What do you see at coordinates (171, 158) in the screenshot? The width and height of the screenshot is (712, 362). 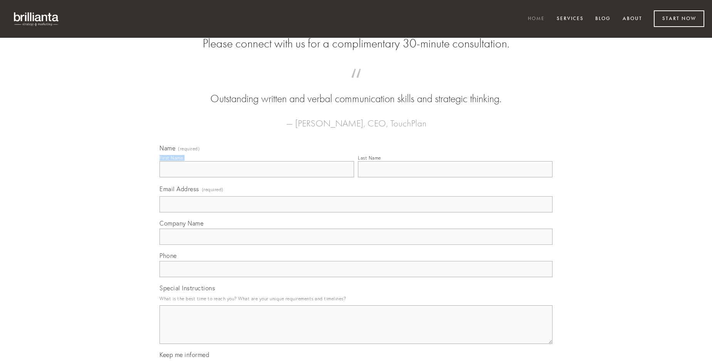 I see `div: First Name` at bounding box center [171, 158].